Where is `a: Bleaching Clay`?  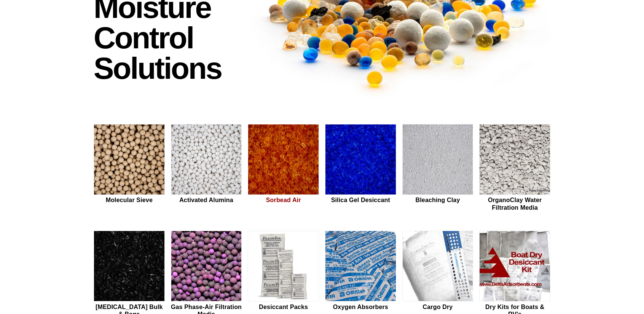 a: Bleaching Clay is located at coordinates (438, 168).